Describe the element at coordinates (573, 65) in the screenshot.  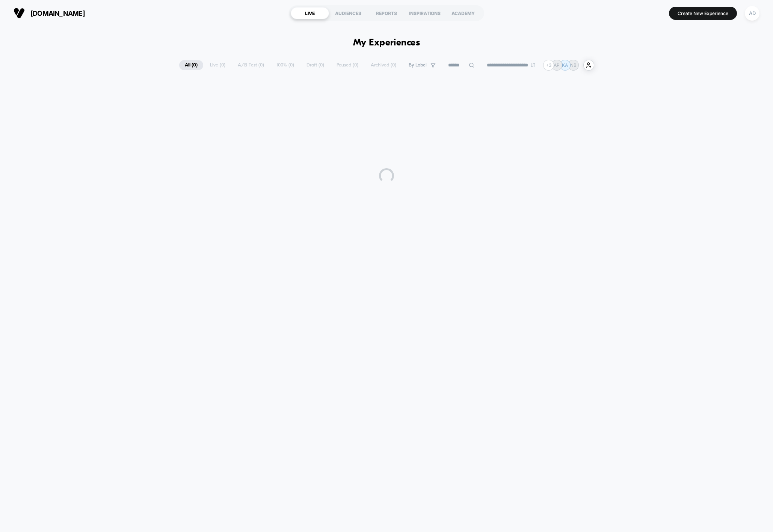
I see `p: NB` at that location.